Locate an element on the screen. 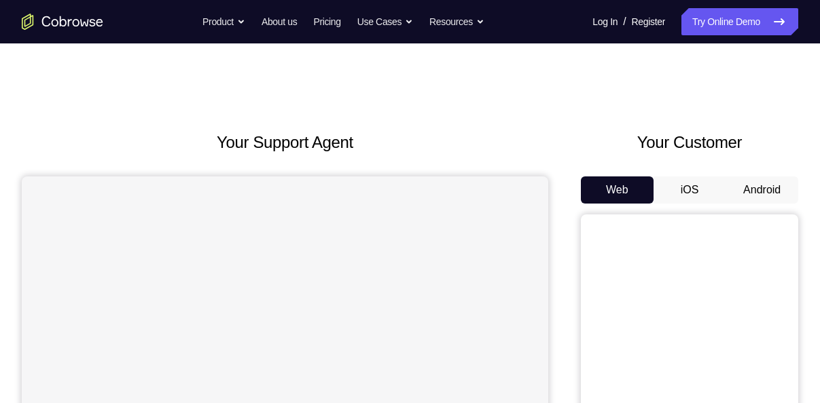 The height and width of the screenshot is (403, 820). a: Register is located at coordinates (648, 22).